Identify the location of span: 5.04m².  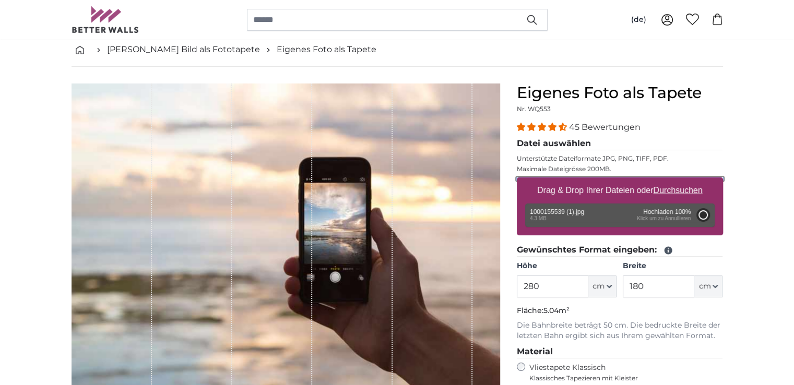
(556, 311).